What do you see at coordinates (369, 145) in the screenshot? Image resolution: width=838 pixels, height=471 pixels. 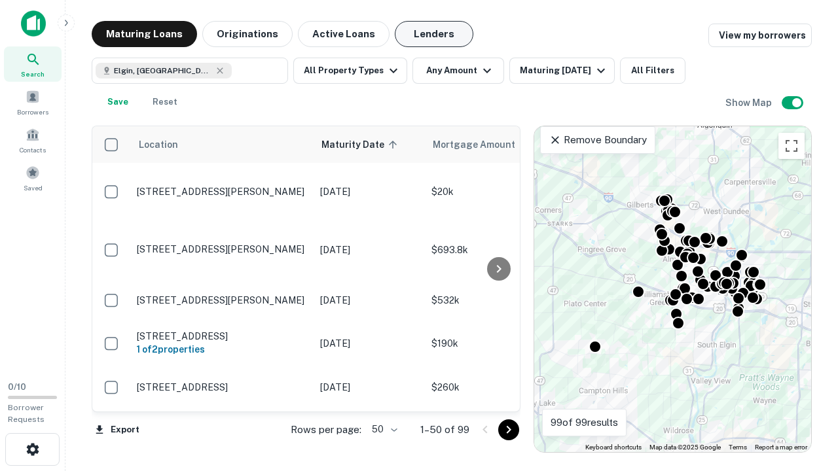 I see `th: Maturity Date` at bounding box center [369, 145].